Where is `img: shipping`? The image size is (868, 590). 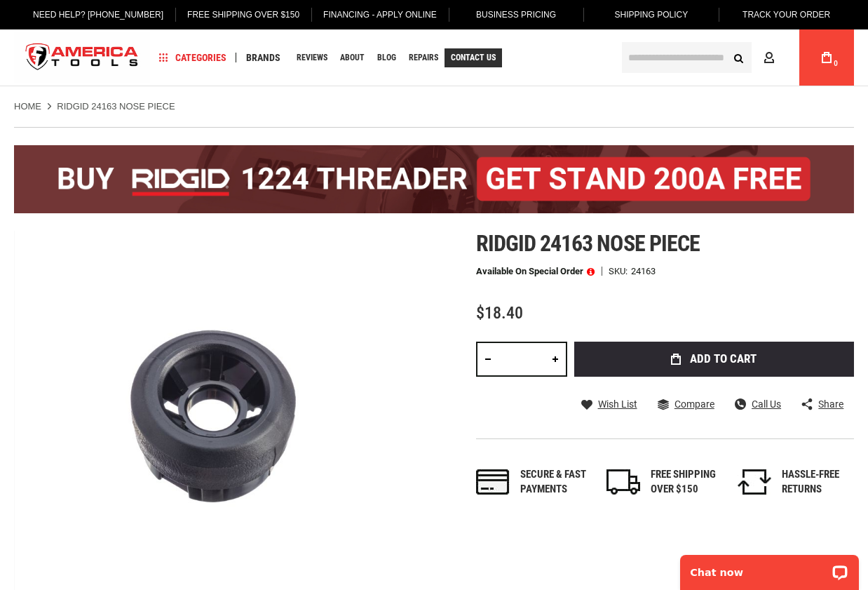
img: shipping is located at coordinates (623, 481).